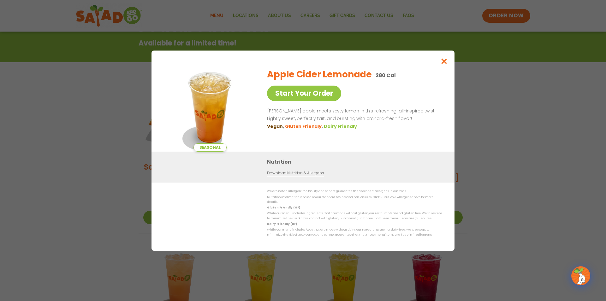 This screenshot has height=301, width=606. I want to click on span: Seasonal, so click(210, 147).